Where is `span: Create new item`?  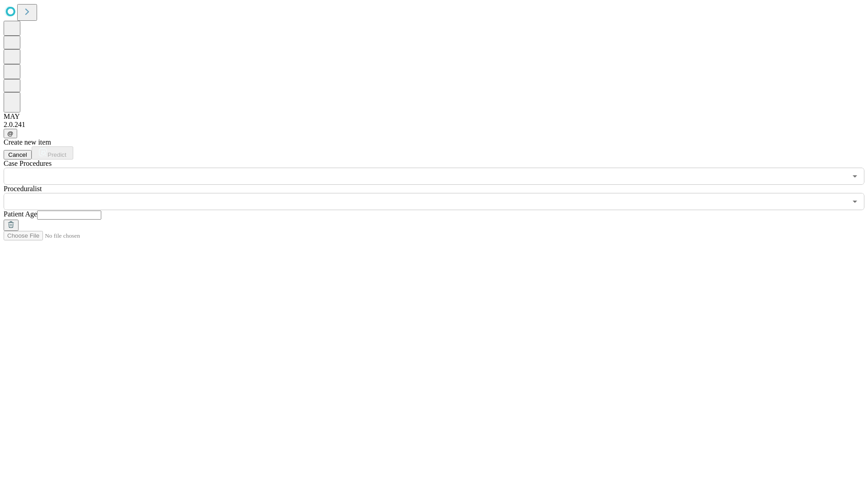 span: Create new item is located at coordinates (27, 142).